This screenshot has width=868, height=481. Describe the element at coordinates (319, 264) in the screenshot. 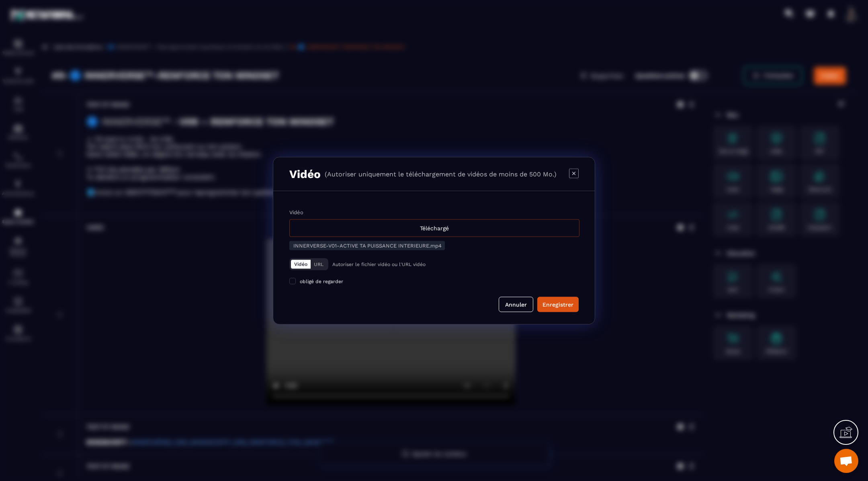

I see `button: URL` at that location.